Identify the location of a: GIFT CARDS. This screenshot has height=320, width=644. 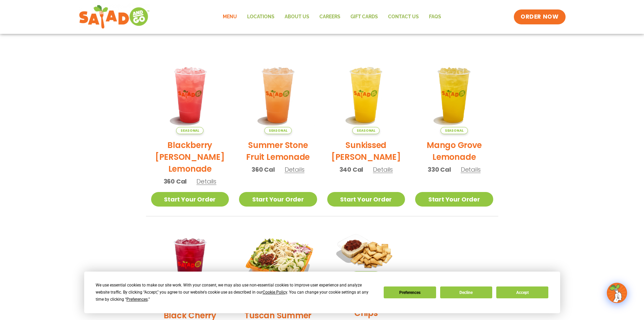
(364, 17).